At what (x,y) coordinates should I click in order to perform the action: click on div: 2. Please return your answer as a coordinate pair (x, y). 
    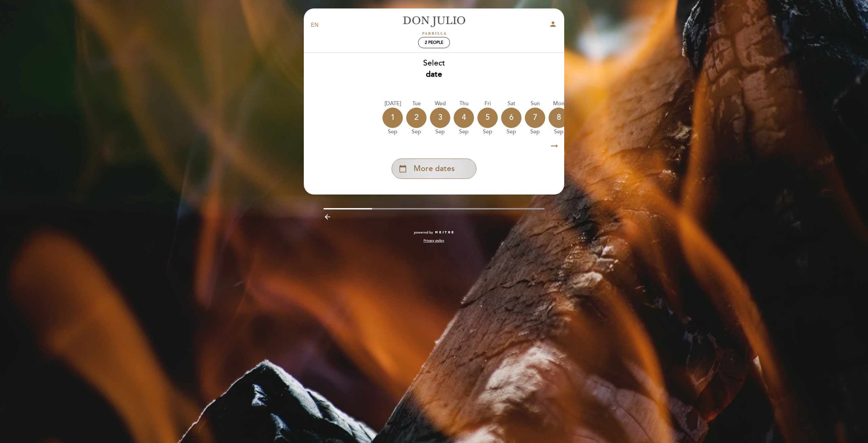
    Looking at the image, I should click on (416, 118).